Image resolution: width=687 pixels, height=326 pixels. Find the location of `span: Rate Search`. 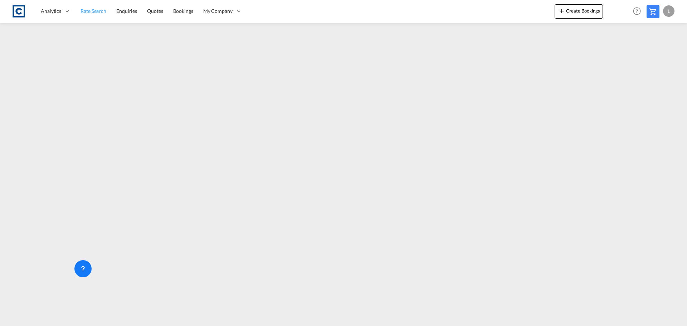

span: Rate Search is located at coordinates (93, 11).